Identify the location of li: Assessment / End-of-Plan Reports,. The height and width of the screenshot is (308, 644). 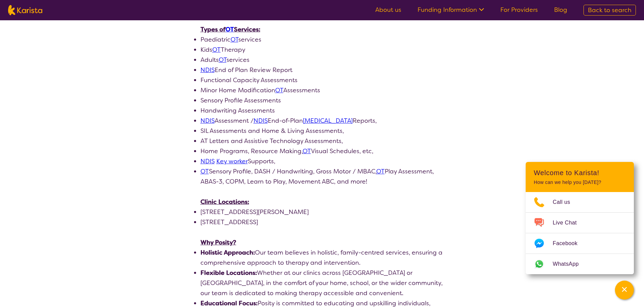
(322, 120).